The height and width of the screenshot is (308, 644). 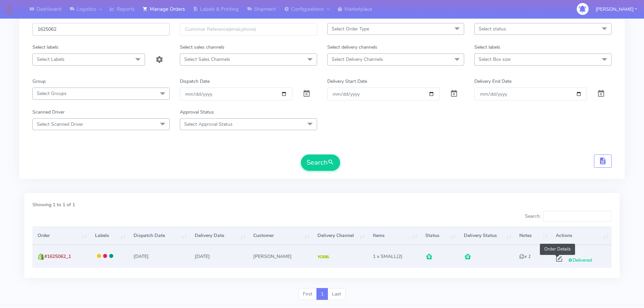 What do you see at coordinates (525, 256) in the screenshot?
I see `i: x 1` at bounding box center [525, 256].